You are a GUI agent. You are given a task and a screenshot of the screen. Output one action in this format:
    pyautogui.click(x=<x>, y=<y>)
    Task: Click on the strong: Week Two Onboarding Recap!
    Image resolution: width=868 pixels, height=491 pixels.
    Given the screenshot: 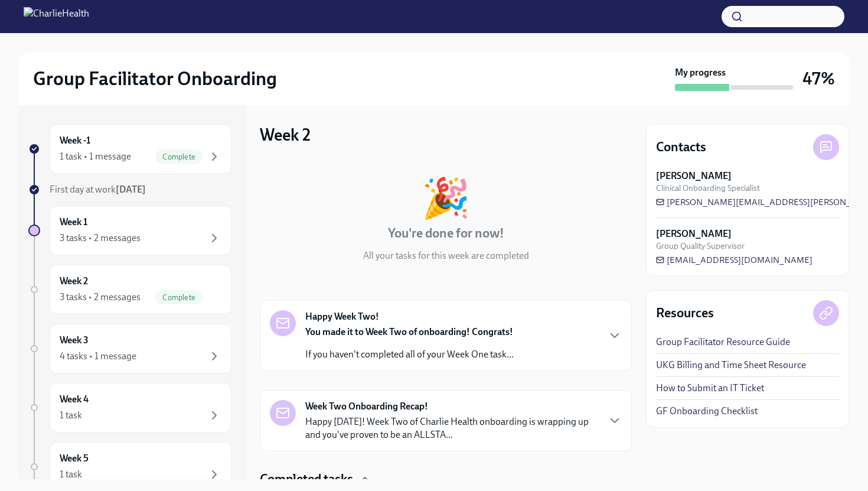 What is the action you would take?
    pyautogui.click(x=367, y=406)
    